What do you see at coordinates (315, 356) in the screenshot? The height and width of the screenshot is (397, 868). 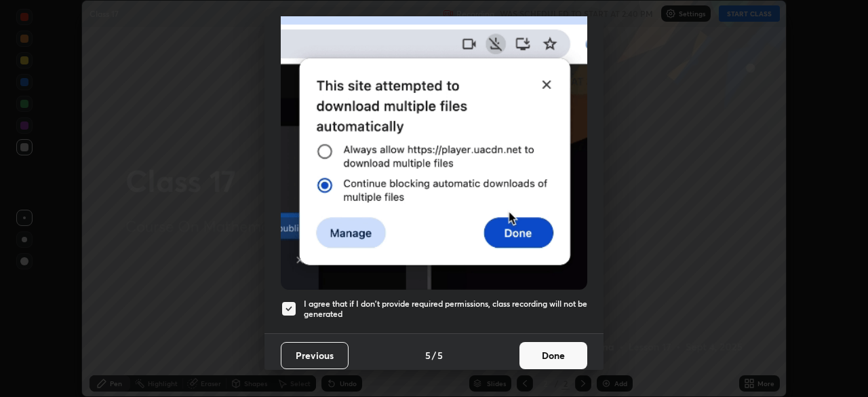 I see `button: Previous` at bounding box center [315, 356].